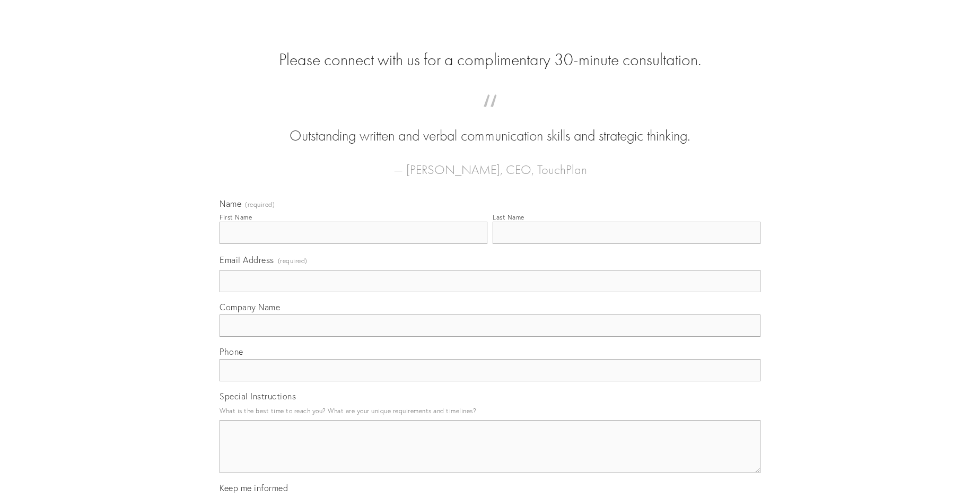  I want to click on span: Company Name, so click(249, 307).